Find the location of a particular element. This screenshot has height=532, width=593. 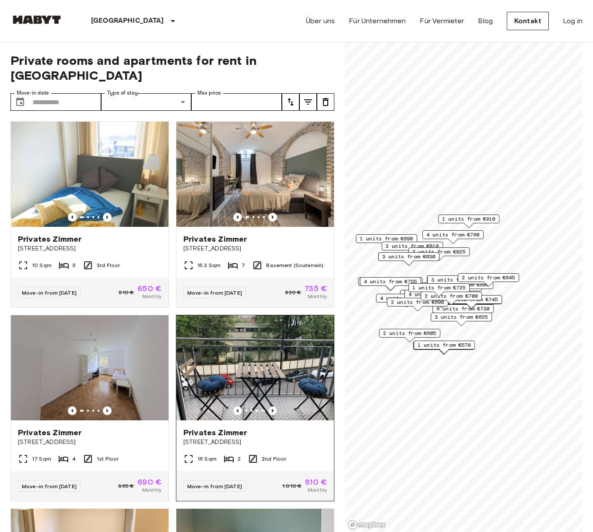

span: 2 is located at coordinates (239, 459).